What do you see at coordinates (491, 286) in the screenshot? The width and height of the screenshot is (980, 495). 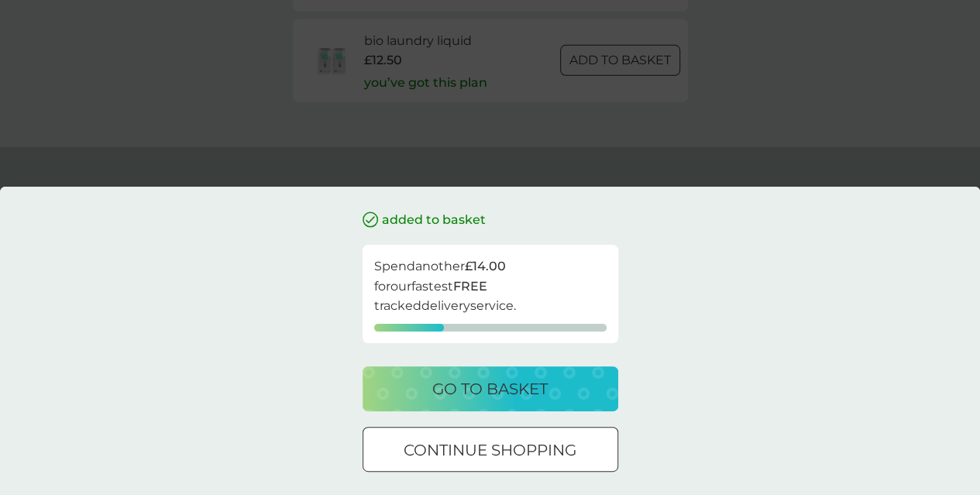 I see `p: Spend another for our fastest tracked delivery service.` at bounding box center [491, 286].